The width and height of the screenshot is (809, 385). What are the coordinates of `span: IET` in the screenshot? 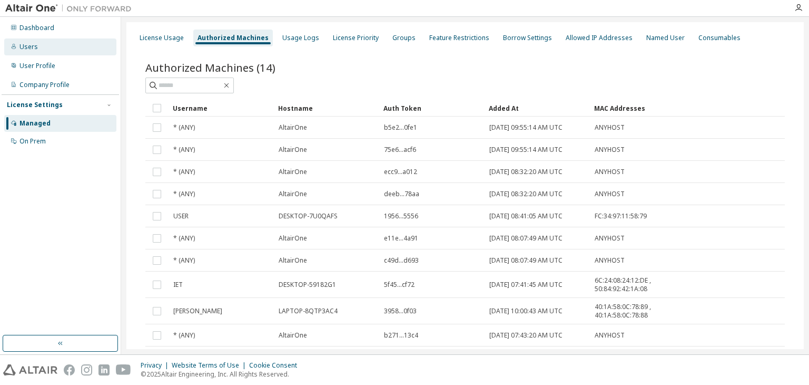 It's located at (178, 284).